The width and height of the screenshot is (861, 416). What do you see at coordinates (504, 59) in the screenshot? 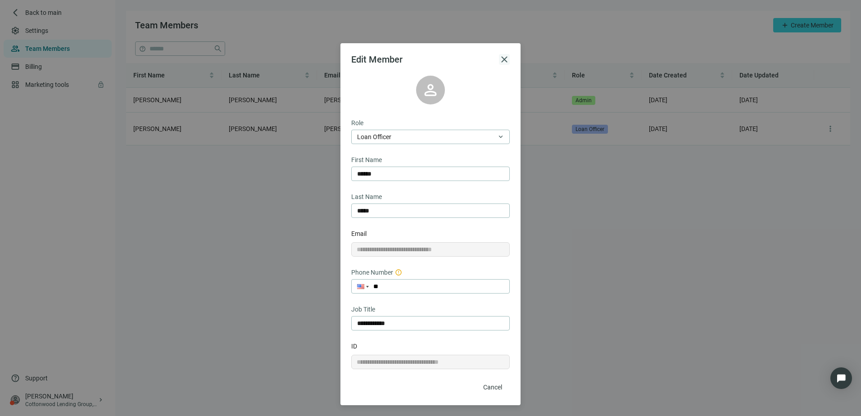
I see `button: close` at bounding box center [504, 59].